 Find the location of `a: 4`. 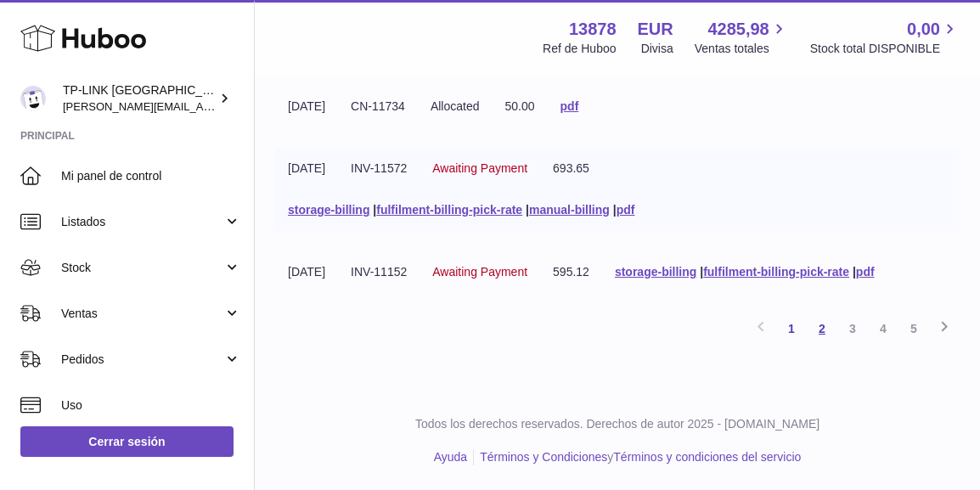

a: 4 is located at coordinates (883, 329).